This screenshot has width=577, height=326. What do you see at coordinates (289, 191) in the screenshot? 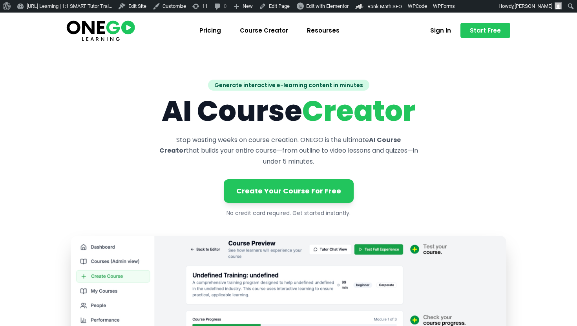
I see `a: Create Your Course For Free` at bounding box center [289, 191].